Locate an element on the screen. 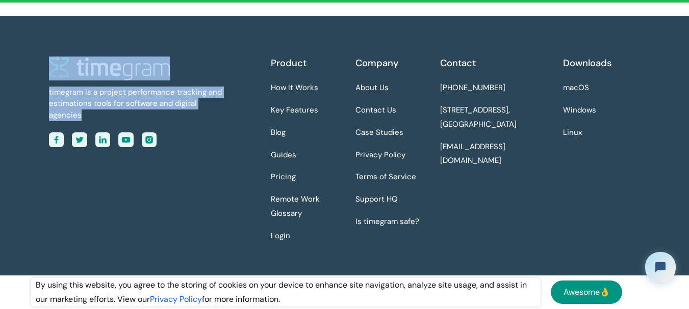 The height and width of the screenshot is (309, 689). div: Company is located at coordinates (377, 64).